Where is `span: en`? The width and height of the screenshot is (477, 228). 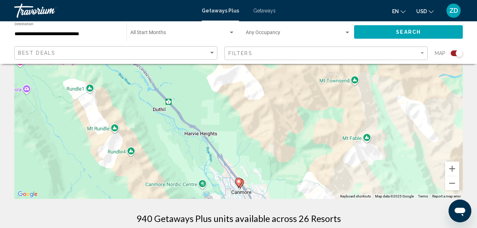 span: en is located at coordinates (395, 11).